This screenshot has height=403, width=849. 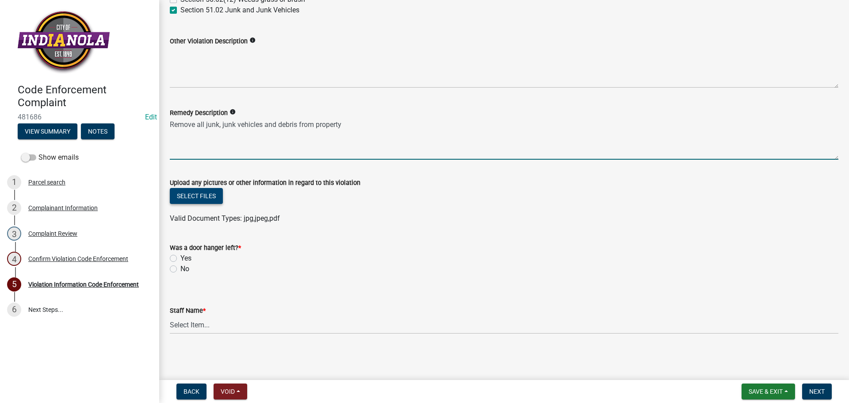 What do you see at coordinates (47, 182) in the screenshot?
I see `div: Parcel search` at bounding box center [47, 182].